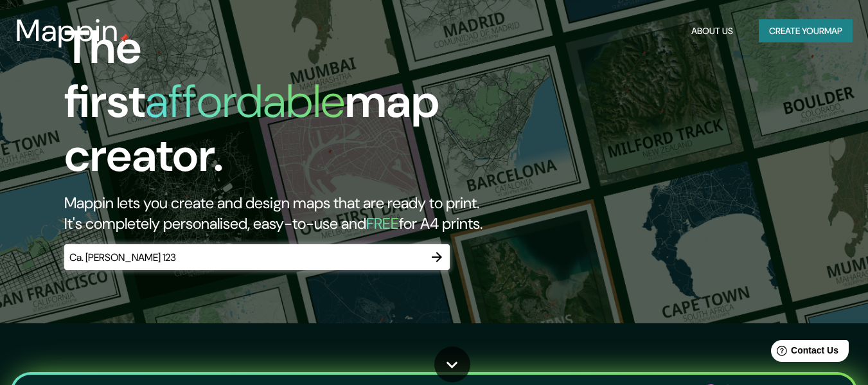 The height and width of the screenshot is (385, 868). What do you see at coordinates (61, 16) in the screenshot?
I see `span: Contact Us` at bounding box center [61, 16].